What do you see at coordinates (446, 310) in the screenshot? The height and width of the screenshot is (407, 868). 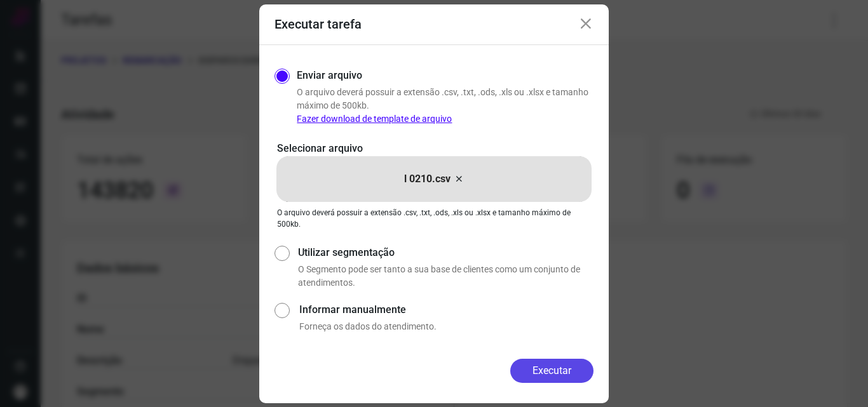 I see `label: Informar manualmente` at bounding box center [446, 310].